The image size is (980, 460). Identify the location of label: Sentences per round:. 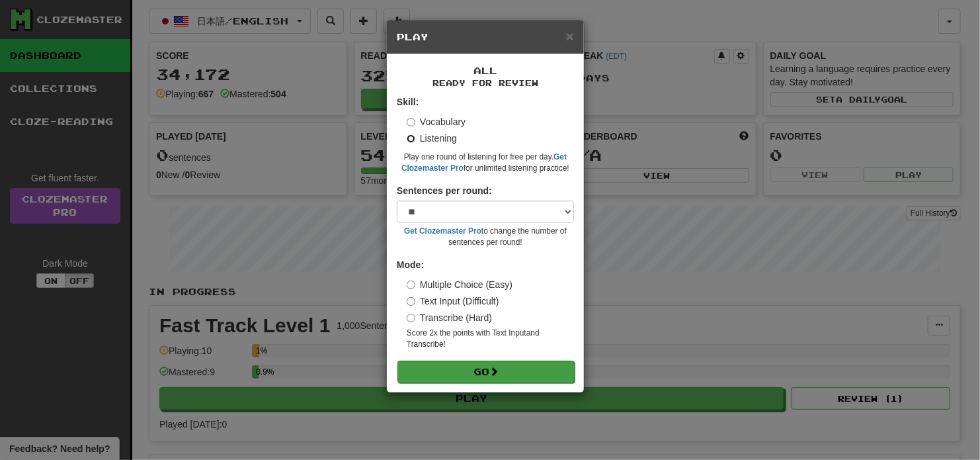
(445, 191).